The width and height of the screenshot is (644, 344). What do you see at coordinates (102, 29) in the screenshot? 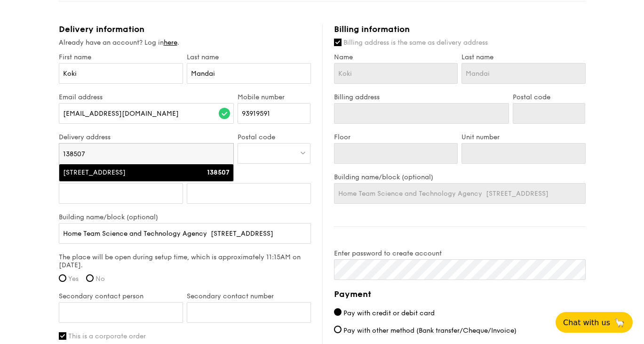
I see `span: Delivery information` at bounding box center [102, 29].